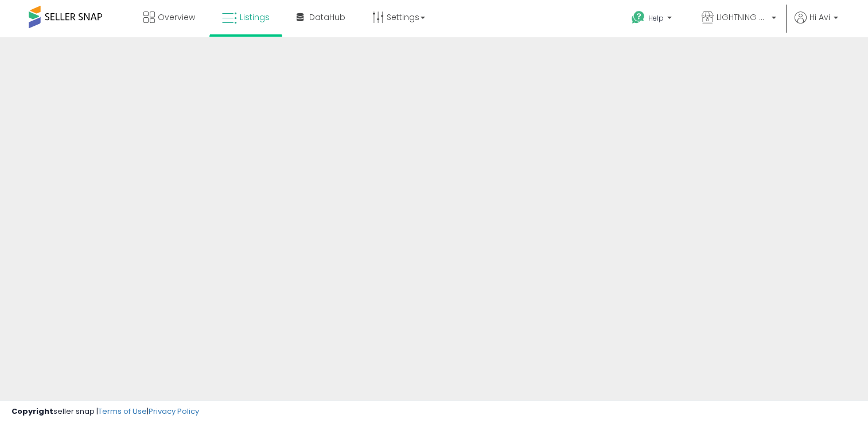 Image resolution: width=868 pixels, height=423 pixels. What do you see at coordinates (176, 17) in the screenshot?
I see `span: Overview` at bounding box center [176, 17].